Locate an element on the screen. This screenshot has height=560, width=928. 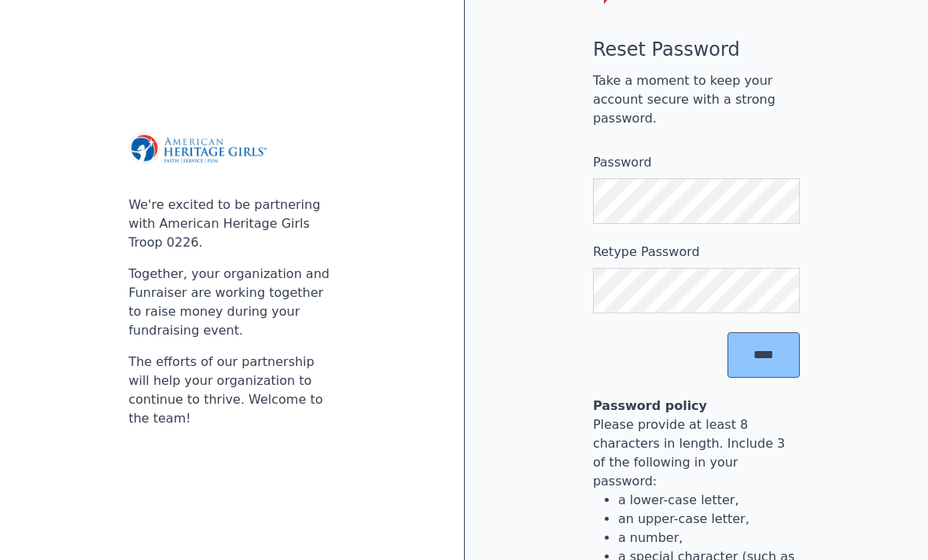
li: a number, is located at coordinates (709, 539).